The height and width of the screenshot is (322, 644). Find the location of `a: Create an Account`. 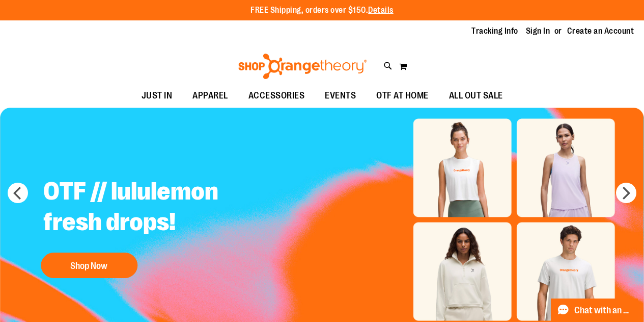

a: Create an Account is located at coordinates (601, 31).